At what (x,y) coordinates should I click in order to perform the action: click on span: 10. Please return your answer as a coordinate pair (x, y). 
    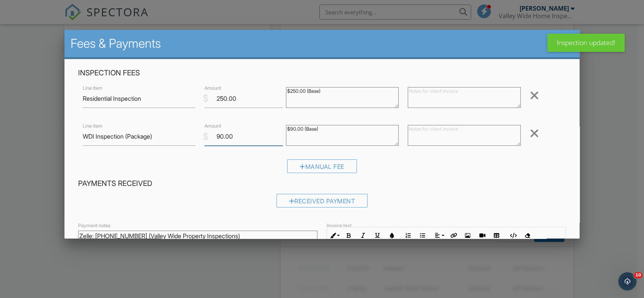
    Looking at the image, I should click on (638, 276).